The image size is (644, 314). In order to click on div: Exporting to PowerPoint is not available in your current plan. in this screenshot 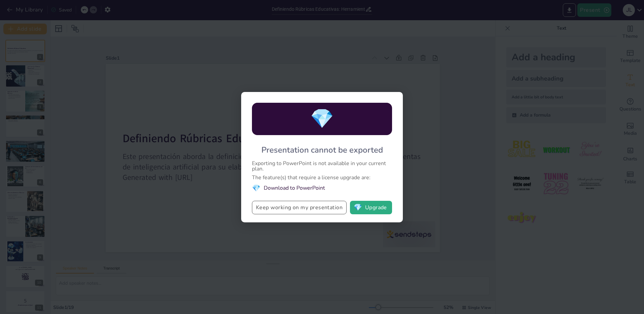, I will do `click(322, 166)`.